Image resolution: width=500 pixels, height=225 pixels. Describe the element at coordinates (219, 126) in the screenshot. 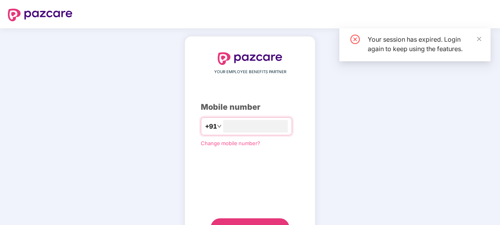

I see `span: down` at that location.